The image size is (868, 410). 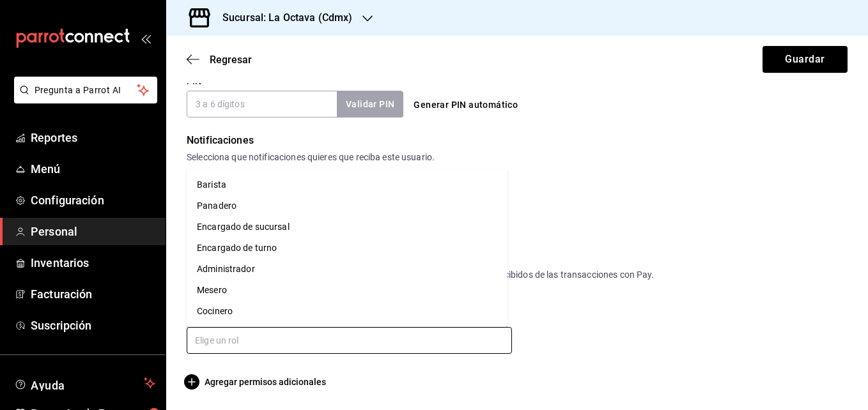 I want to click on span: Pregunta a Parrot AI, so click(x=86, y=90).